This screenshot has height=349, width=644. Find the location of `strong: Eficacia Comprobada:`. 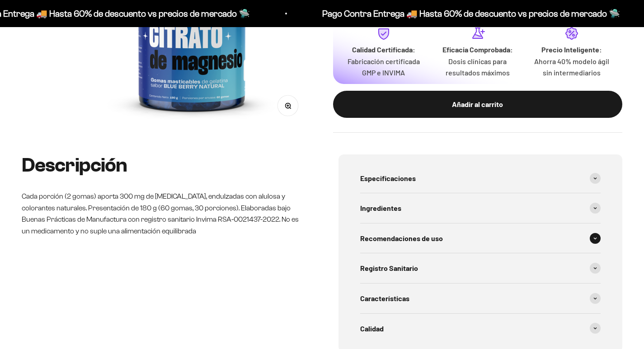

strong: Eficacia Comprobada: is located at coordinates (478, 49).